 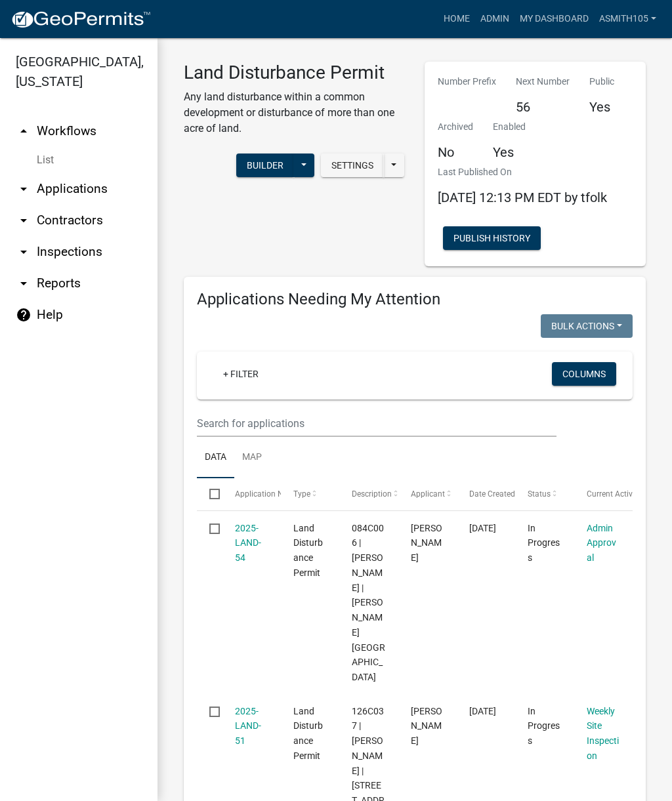 What do you see at coordinates (495, 19) in the screenshot?
I see `a: Admin` at bounding box center [495, 19].